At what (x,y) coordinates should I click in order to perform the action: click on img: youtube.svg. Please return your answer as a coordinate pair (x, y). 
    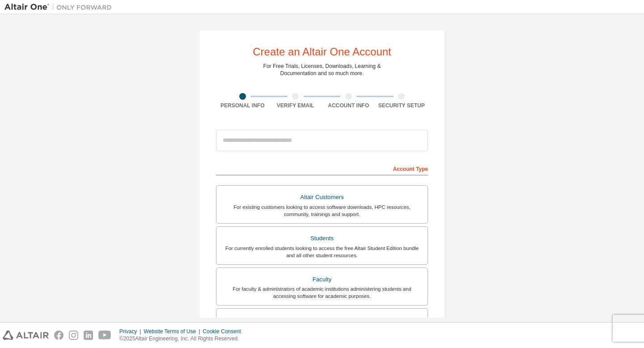
    Looking at the image, I should click on (105, 335).